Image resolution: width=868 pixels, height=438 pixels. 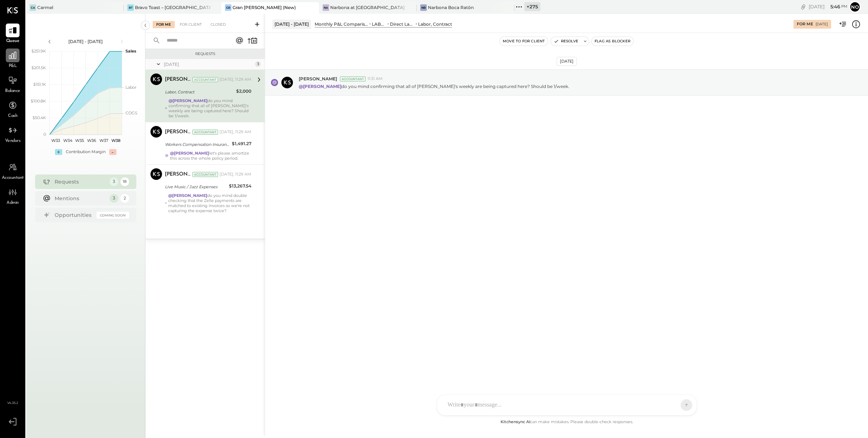 What do you see at coordinates (326, 8) in the screenshot?
I see `div: Na` at bounding box center [326, 8].